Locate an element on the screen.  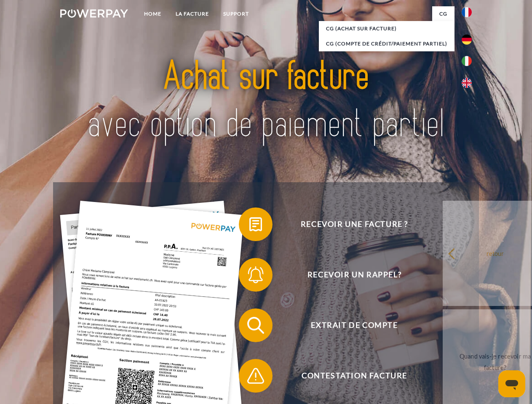
img: qb_bell.svg is located at coordinates (256, 275).